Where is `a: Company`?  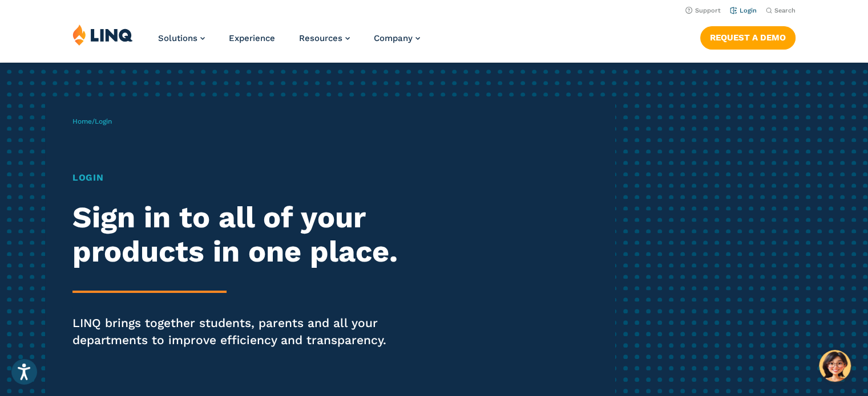
a: Company is located at coordinates (396, 38).